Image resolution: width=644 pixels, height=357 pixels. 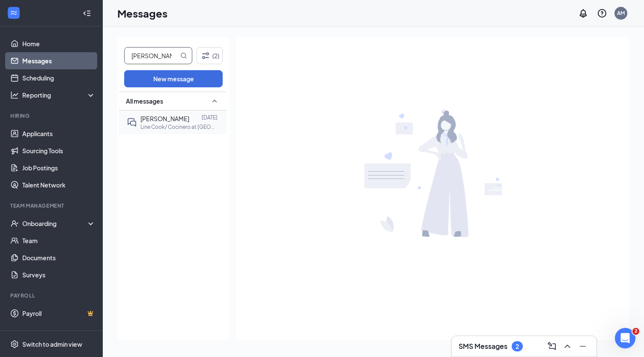 I want to click on a: Team, so click(x=59, y=241).